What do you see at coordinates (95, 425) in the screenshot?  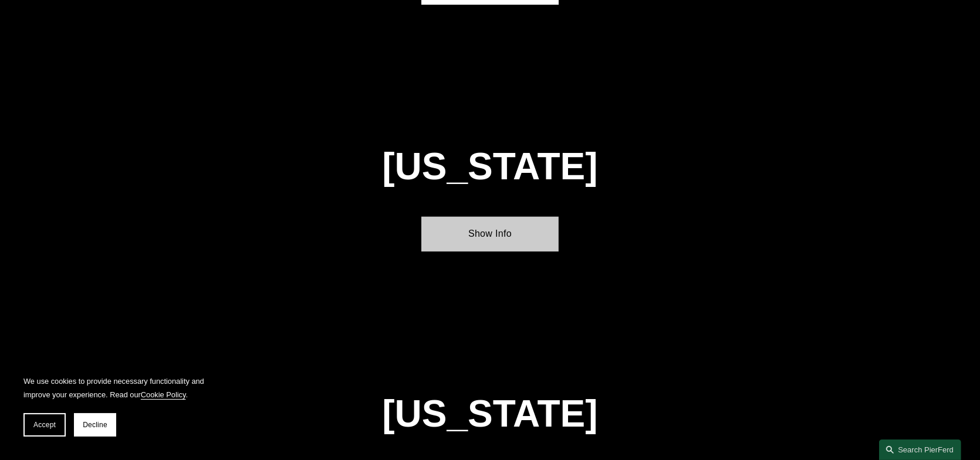 I see `button: Decline` at bounding box center [95, 425].